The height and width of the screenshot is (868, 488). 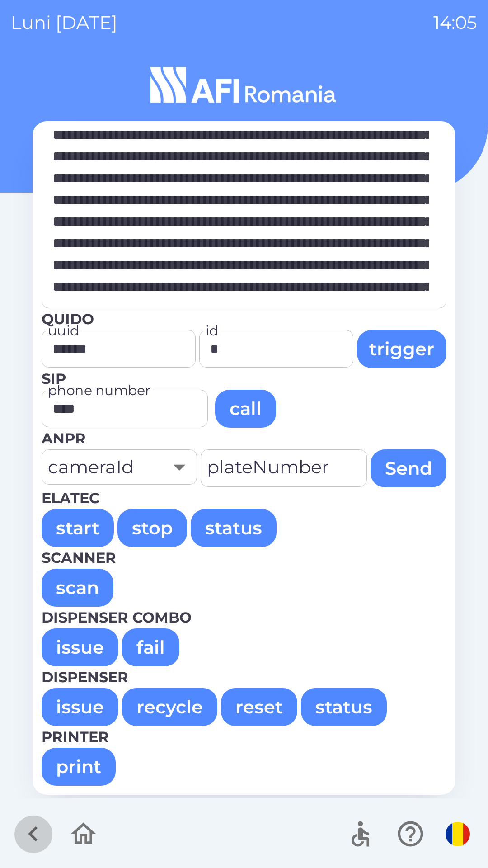 What do you see at coordinates (458, 834) in the screenshot?
I see `img: ro flag` at bounding box center [458, 834].